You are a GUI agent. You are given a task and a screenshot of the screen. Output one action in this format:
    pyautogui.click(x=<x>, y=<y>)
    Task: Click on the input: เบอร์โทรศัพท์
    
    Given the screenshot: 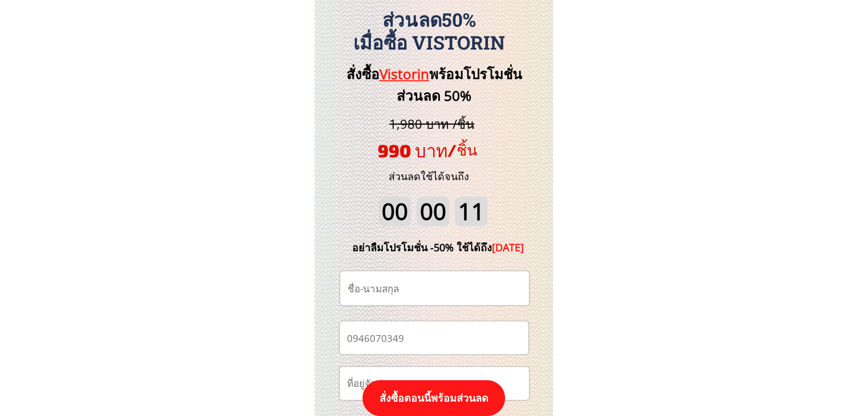 What is the action you would take?
    pyautogui.click(x=434, y=338)
    